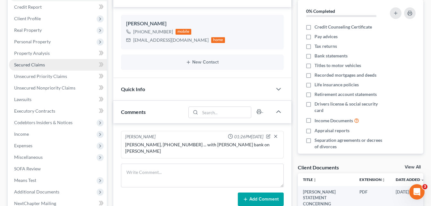 The height and width of the screenshot is (206, 431). I want to click on span: Lawsuits, so click(23, 99).